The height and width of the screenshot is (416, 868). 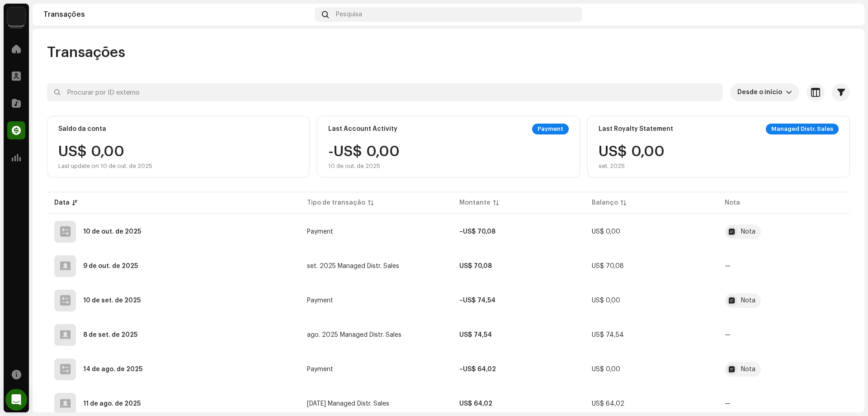 What do you see at coordinates (605, 203) in the screenshot?
I see `div: Balanço` at bounding box center [605, 203].